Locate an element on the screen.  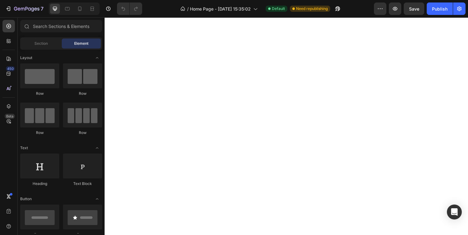
div: Publish is located at coordinates (440, 9).